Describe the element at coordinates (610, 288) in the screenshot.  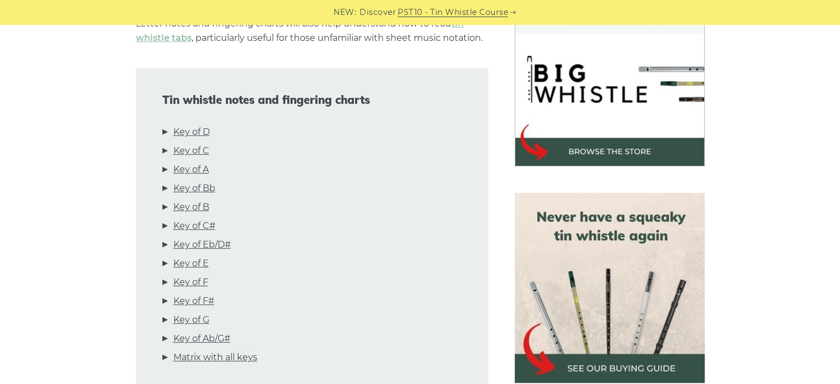
I see `img: tin whistle buying guide` at that location.